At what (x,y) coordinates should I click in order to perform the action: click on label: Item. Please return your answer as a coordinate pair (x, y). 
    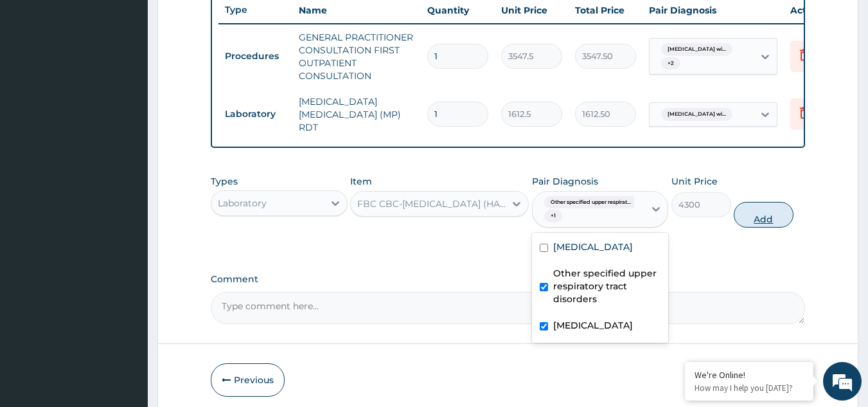
    Looking at the image, I should click on (361, 181).